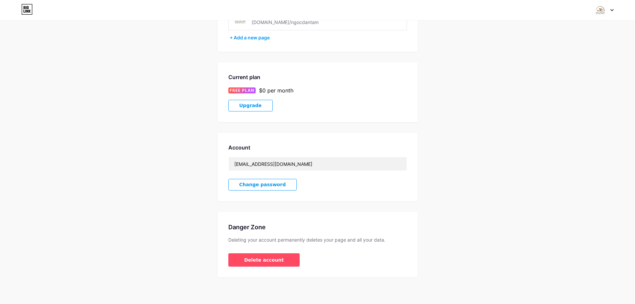  What do you see at coordinates (318, 239) in the screenshot?
I see `div: Deleting your account permanently deletes your page and all your data.` at bounding box center [318, 239].